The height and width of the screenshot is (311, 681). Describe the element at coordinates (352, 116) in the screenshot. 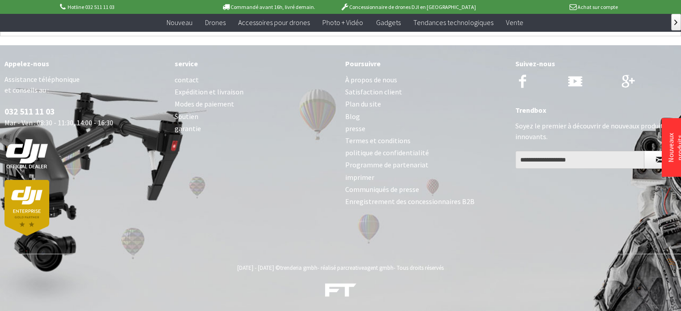

I see `font: Blog` at that location.